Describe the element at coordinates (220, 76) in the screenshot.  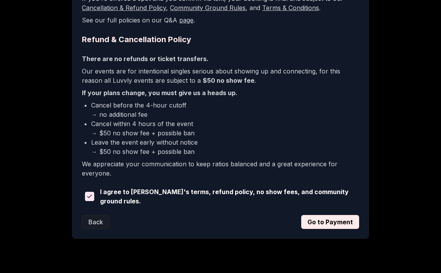
I see `p: Our events are for intentional singles serious about showing up and connecting, for this reason a...` at that location.